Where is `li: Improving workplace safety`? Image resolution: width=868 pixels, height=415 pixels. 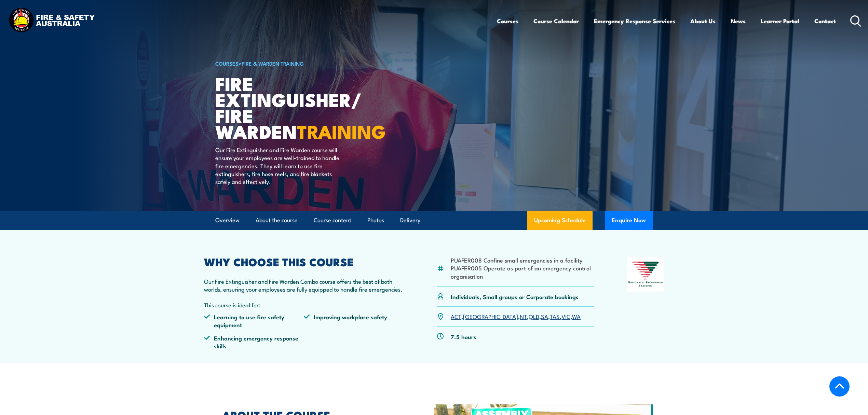
li: Improving workplace safety is located at coordinates (354, 320).